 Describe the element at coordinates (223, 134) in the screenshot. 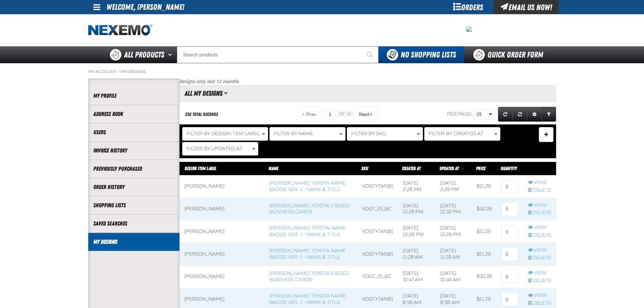

I see `span: Filter By Design Item Label` at that location.